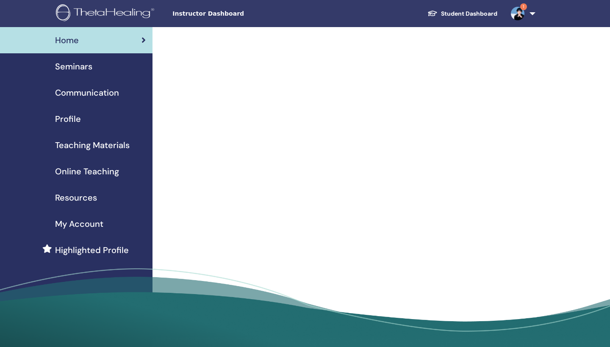 The image size is (610, 347). What do you see at coordinates (87, 172) in the screenshot?
I see `span: Online Teaching` at bounding box center [87, 172].